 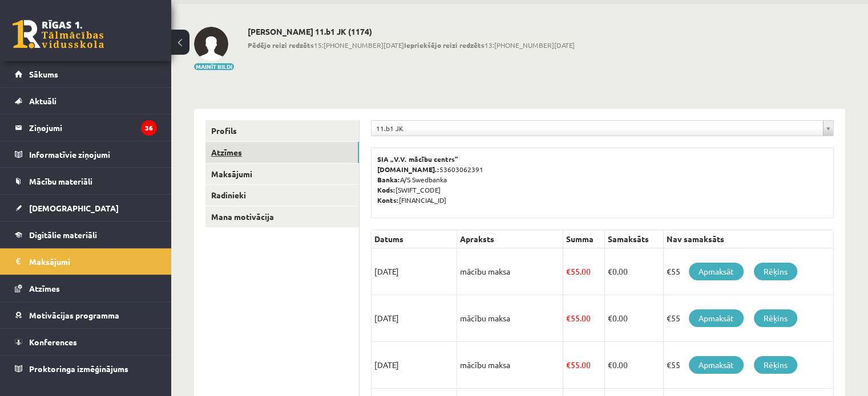 What do you see at coordinates (211, 44) in the screenshot?
I see `img: Eva Janstoviča` at bounding box center [211, 44].